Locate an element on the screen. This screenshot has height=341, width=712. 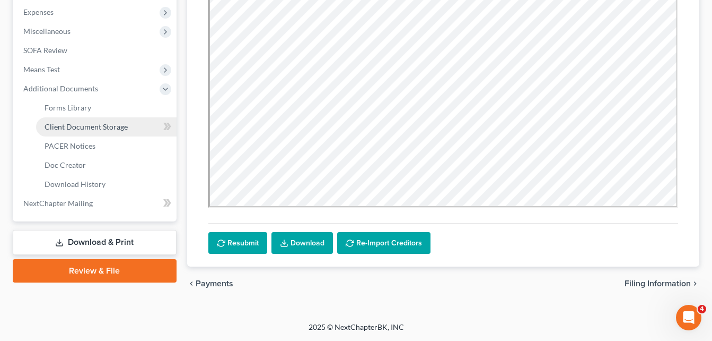
span: Download History is located at coordinates (75, 184).